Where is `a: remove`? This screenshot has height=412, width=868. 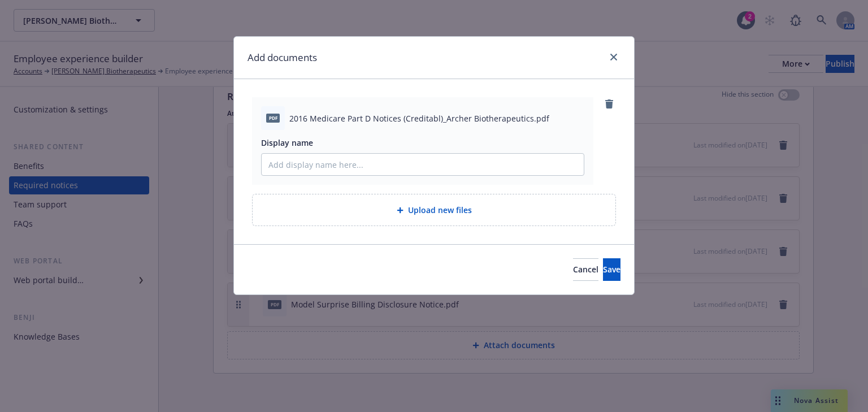
a: remove is located at coordinates (609, 104).